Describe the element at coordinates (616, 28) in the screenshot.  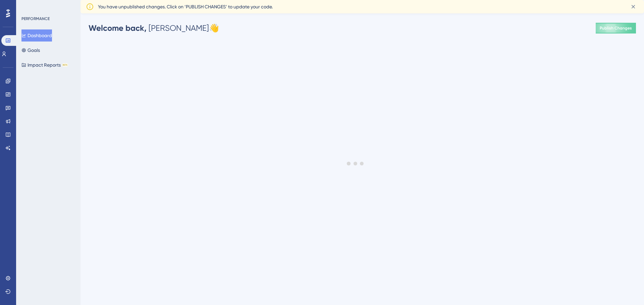
I see `button: Publish Changes` at that location.